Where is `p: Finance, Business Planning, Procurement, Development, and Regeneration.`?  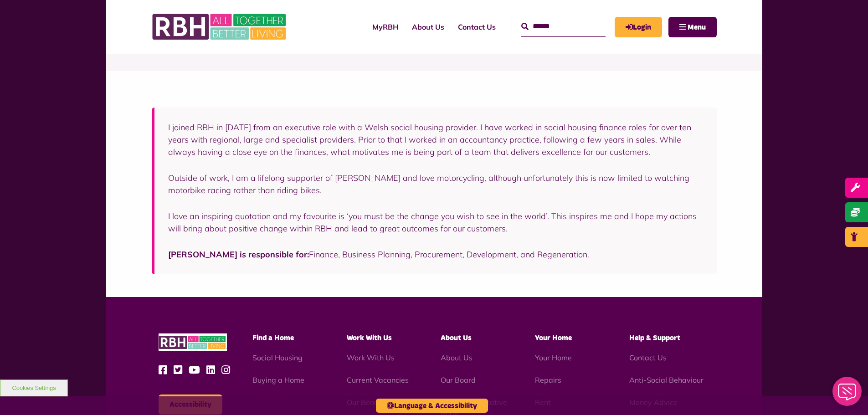 p: Finance, Business Planning, Procurement, Development, and Regeneration. is located at coordinates (435, 254).